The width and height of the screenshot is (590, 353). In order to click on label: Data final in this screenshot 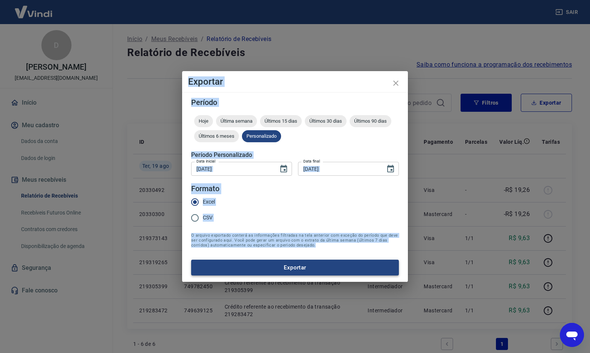, I will do `click(312, 161)`.